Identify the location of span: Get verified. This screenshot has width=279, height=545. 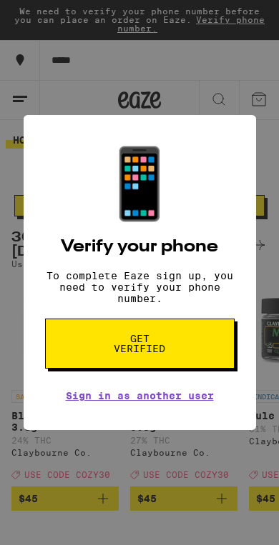
(139, 344).